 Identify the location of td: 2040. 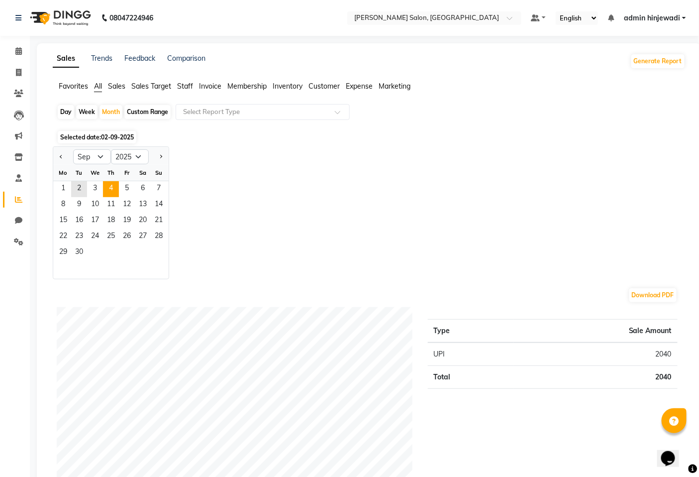
(596, 377).